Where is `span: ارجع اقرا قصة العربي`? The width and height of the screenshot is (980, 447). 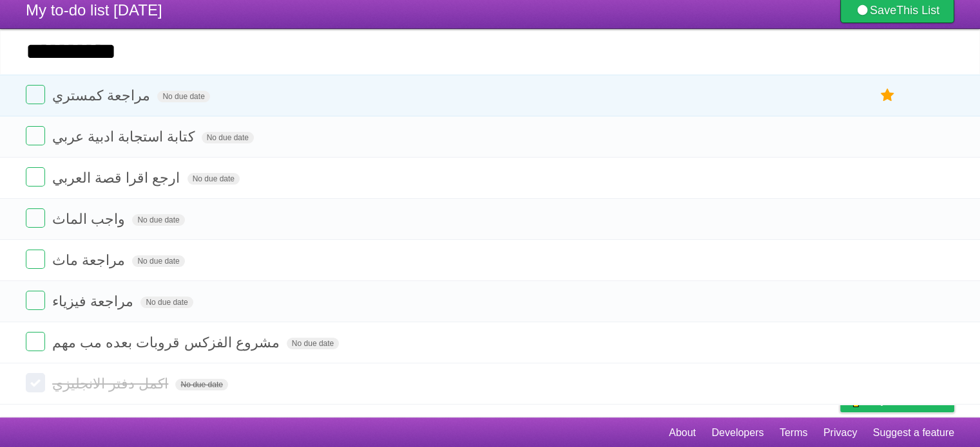
span: ارجع اقرا قصة العربي is located at coordinates (117, 178).